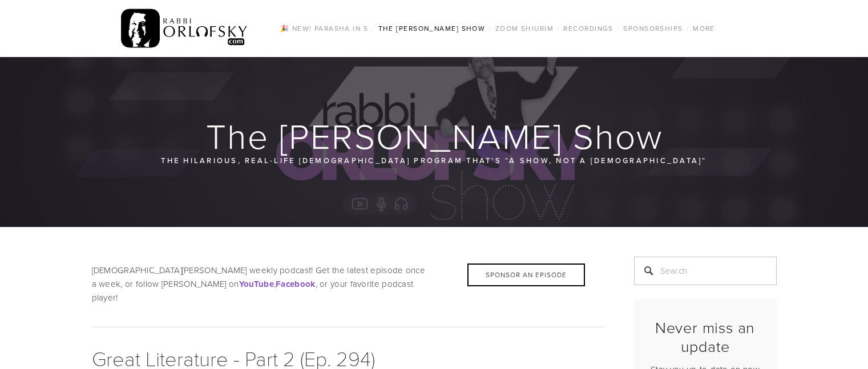 This screenshot has width=868, height=369. Describe the element at coordinates (706, 337) in the screenshot. I see `h2: Never miss an update` at that location.